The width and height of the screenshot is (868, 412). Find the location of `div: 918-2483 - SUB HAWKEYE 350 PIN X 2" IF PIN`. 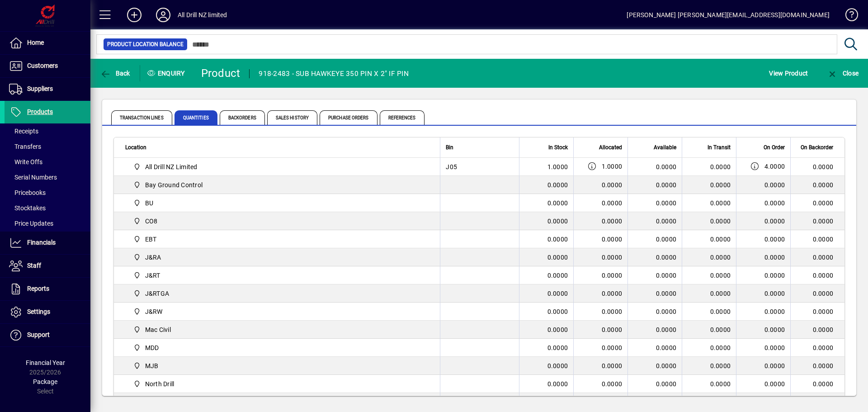

div: 918-2483 - SUB HAWKEYE 350 PIN X 2" IF PIN is located at coordinates (334, 73).